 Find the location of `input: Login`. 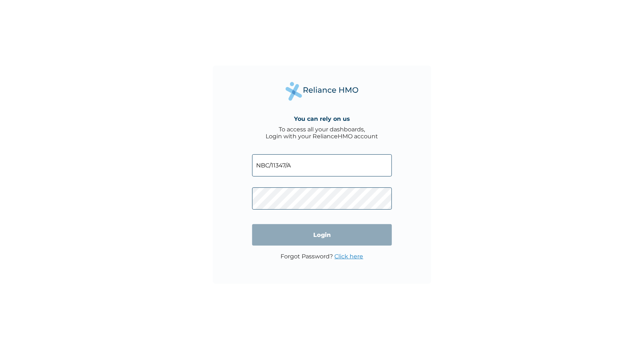

input: Login is located at coordinates (322, 235).